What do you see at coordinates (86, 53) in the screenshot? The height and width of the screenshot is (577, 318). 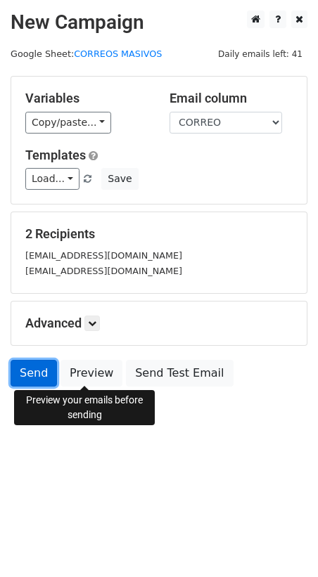 I see `small: Google Sheet:` at bounding box center [86, 53].